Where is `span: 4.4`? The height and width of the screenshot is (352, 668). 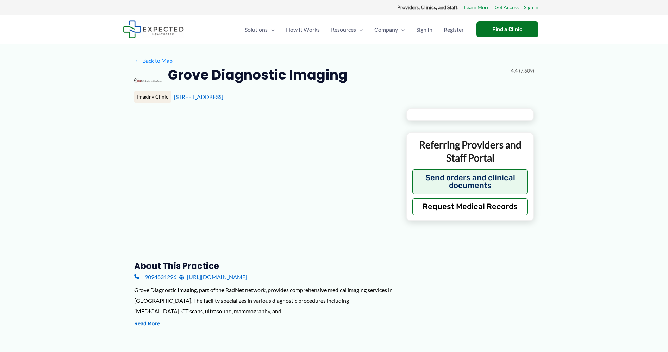 span: 4.4 is located at coordinates (514, 71).